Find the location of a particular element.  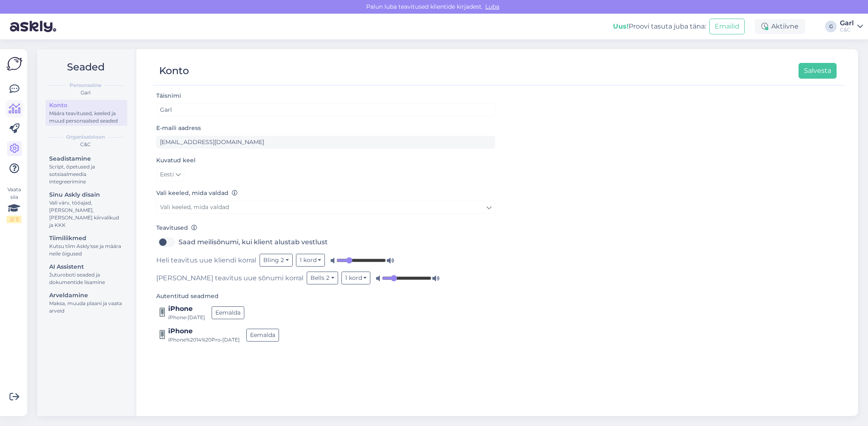

div: Arveldamine is located at coordinates (86, 295).